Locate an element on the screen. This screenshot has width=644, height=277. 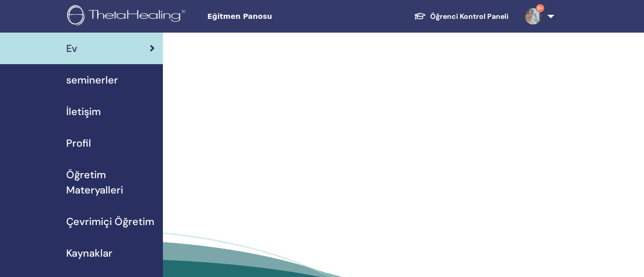
span: Ev is located at coordinates (71, 48).